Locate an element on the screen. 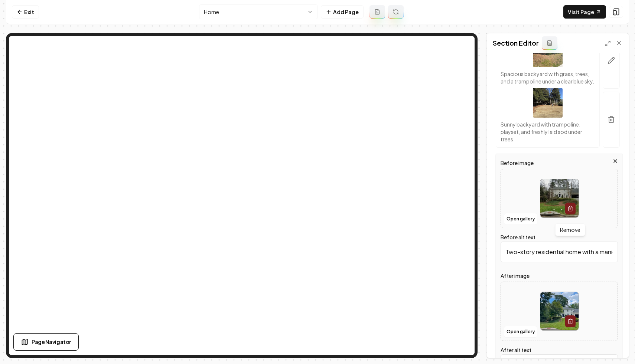 This screenshot has height=364, width=635. button: Add admin section prompt is located at coordinates (549, 43).